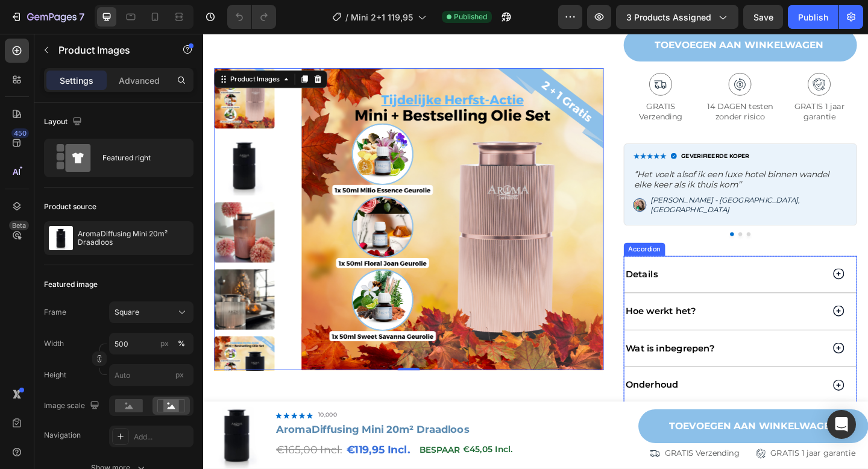 Image resolution: width=868 pixels, height=469 pixels. Describe the element at coordinates (190, 452) in the screenshot. I see `div: €119,95 Incl.` at that location.